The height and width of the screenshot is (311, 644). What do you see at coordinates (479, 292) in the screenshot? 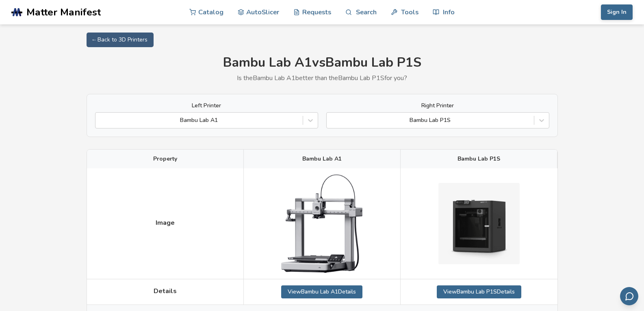
I see `a: ViewBambu Lab P1SDetails` at bounding box center [479, 292].